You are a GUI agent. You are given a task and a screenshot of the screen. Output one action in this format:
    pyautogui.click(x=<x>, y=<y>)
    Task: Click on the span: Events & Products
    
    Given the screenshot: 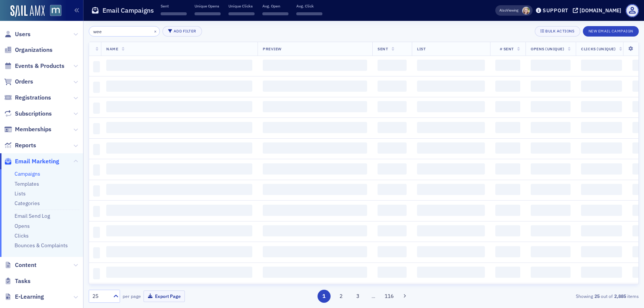 What is the action you would take?
    pyautogui.click(x=39, y=66)
    